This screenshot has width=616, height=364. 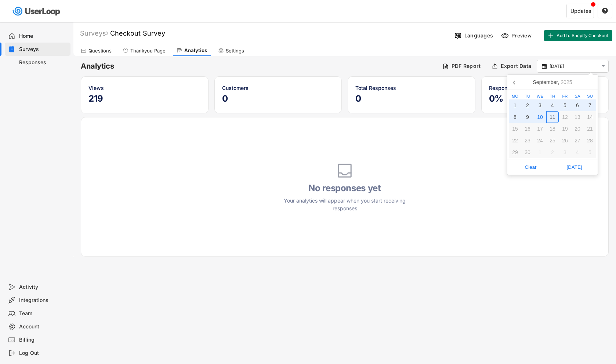 I want to click on div: Sa, so click(x=578, y=96).